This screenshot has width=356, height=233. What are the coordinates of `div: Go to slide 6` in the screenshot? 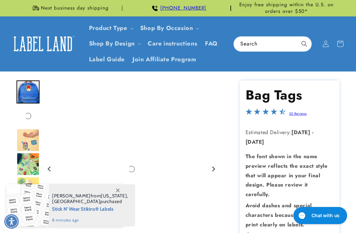 It's located at (28, 188).